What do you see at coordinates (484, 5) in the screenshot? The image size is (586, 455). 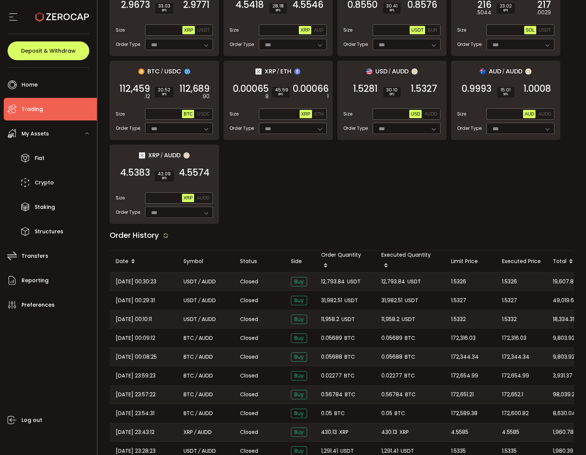 I see `span: 216` at bounding box center [484, 5].